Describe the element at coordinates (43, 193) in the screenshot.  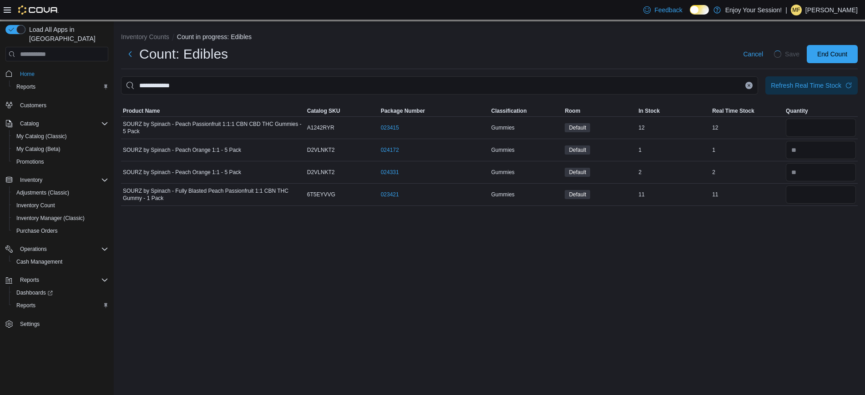
I see `a: Adjustments (Classic)` at that location.